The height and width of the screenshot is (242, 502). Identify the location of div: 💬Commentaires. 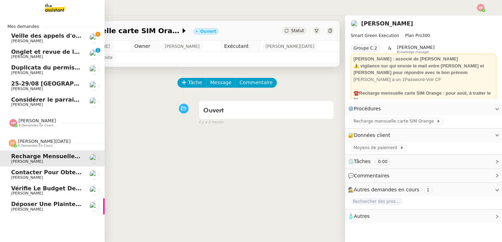
(424, 175).